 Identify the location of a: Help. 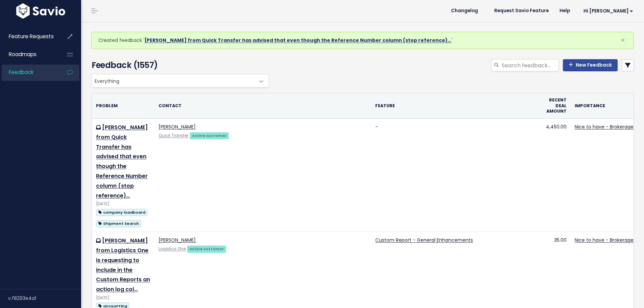
(565, 11).